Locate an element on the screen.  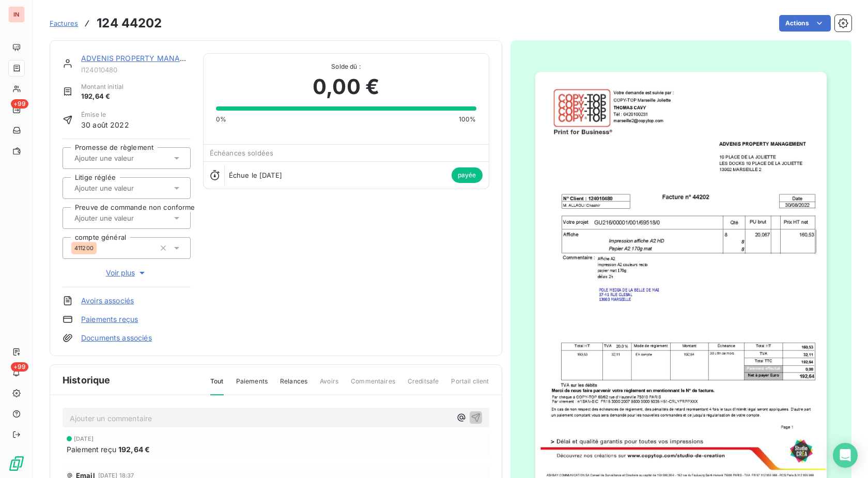
span: Creditsafe is located at coordinates (423, 385).